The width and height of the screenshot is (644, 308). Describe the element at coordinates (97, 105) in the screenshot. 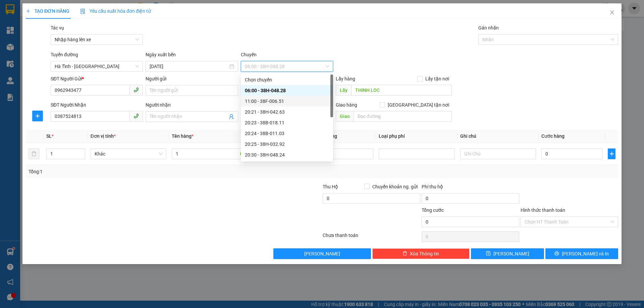

I see `div: SĐT Người Nhận` at that location.